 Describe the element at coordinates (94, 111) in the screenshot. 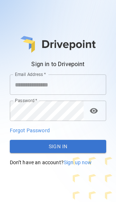

I see `span: visibility` at that location.